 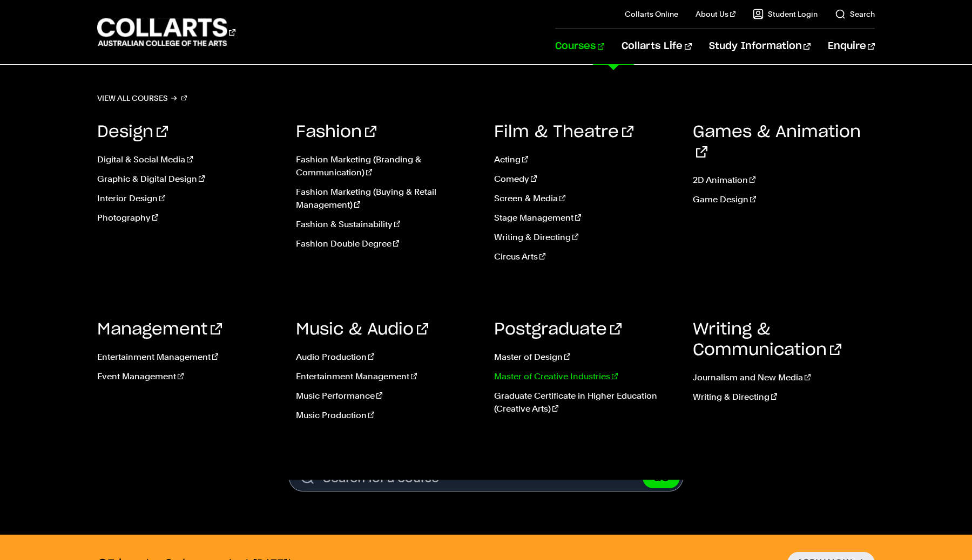 I want to click on a: Enquire, so click(x=851, y=47).